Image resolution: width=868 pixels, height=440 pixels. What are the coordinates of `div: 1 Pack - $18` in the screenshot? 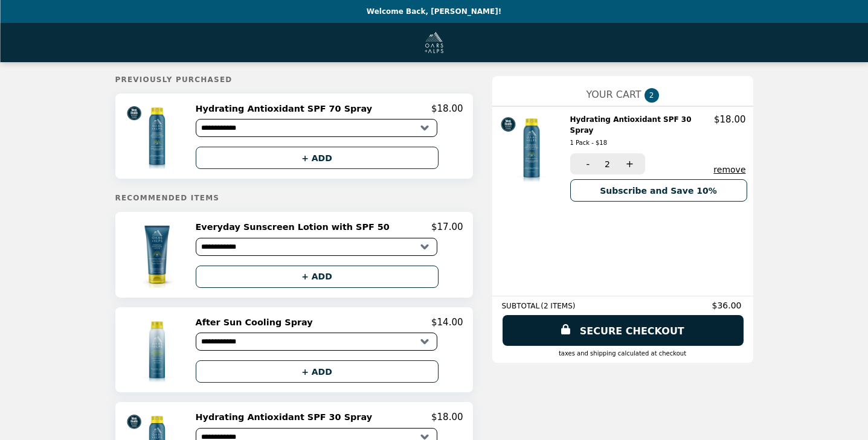 It's located at (640, 143).